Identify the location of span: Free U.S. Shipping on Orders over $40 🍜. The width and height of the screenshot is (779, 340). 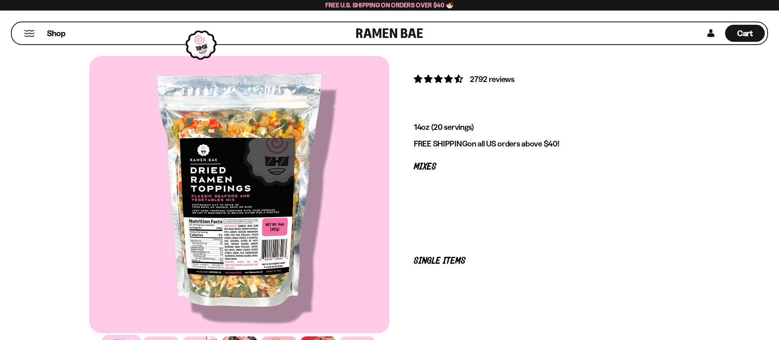
(390, 5).